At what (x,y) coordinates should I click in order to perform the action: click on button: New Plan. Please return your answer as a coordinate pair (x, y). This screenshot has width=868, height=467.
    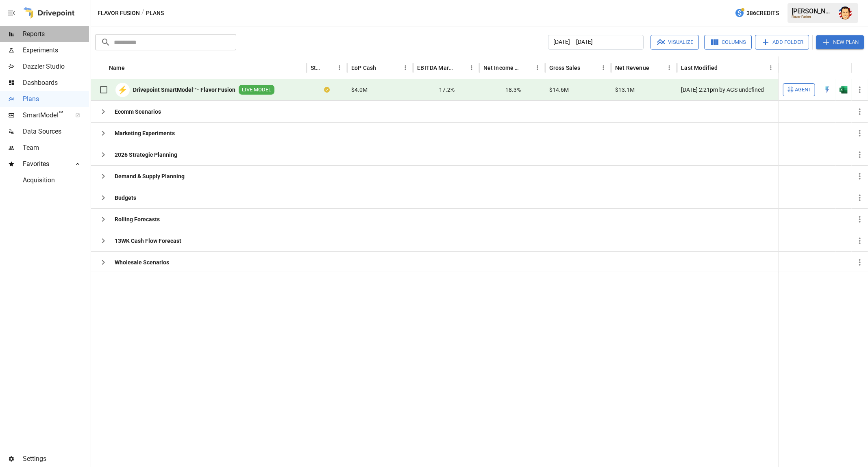
    Looking at the image, I should click on (840, 42).